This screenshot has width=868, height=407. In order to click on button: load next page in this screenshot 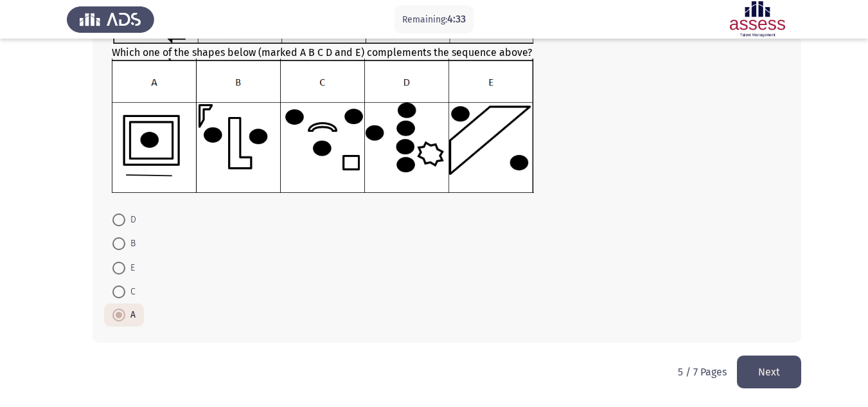, I will do `click(769, 372)`.